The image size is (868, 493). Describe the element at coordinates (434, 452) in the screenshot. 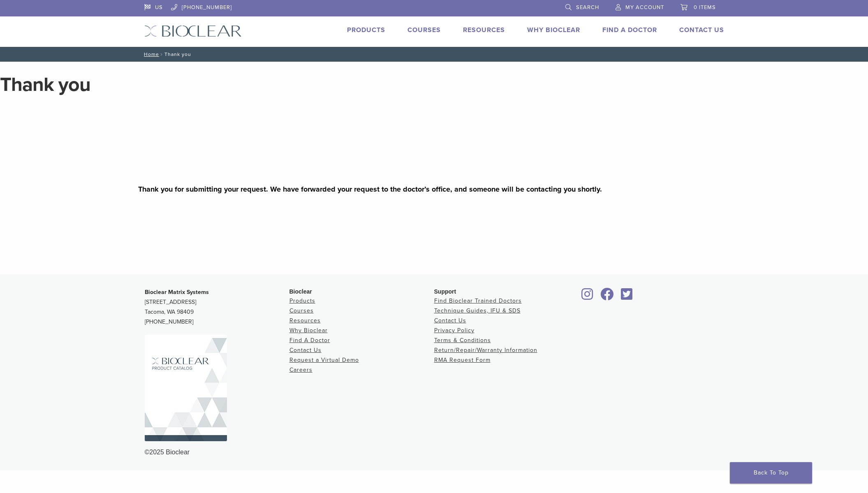

I see `div: ©2025 Bioclear` at that location.